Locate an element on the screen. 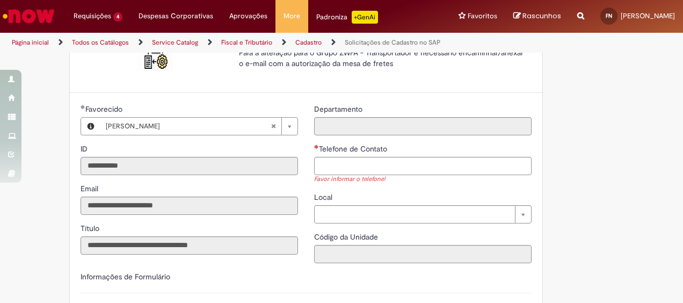 The width and height of the screenshot is (683, 303). span: Somente leitura - Email is located at coordinates (90, 188).